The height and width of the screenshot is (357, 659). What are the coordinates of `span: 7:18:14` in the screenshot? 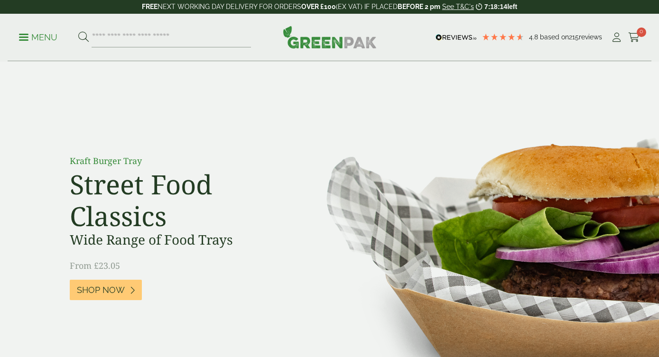 It's located at (496, 7).